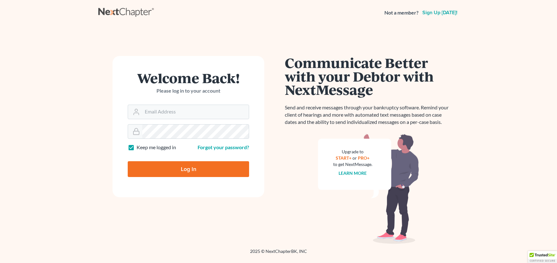 This screenshot has width=557, height=263. I want to click on a: PRO+, so click(364, 158).